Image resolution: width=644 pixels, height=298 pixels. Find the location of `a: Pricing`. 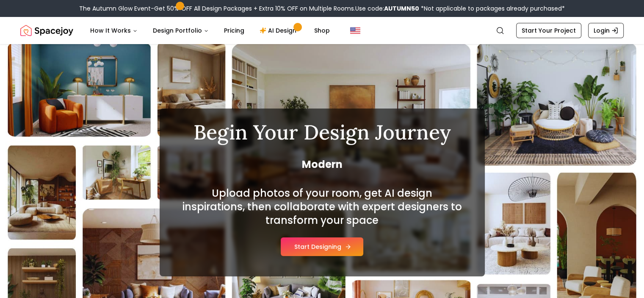

a: Pricing is located at coordinates (234, 30).